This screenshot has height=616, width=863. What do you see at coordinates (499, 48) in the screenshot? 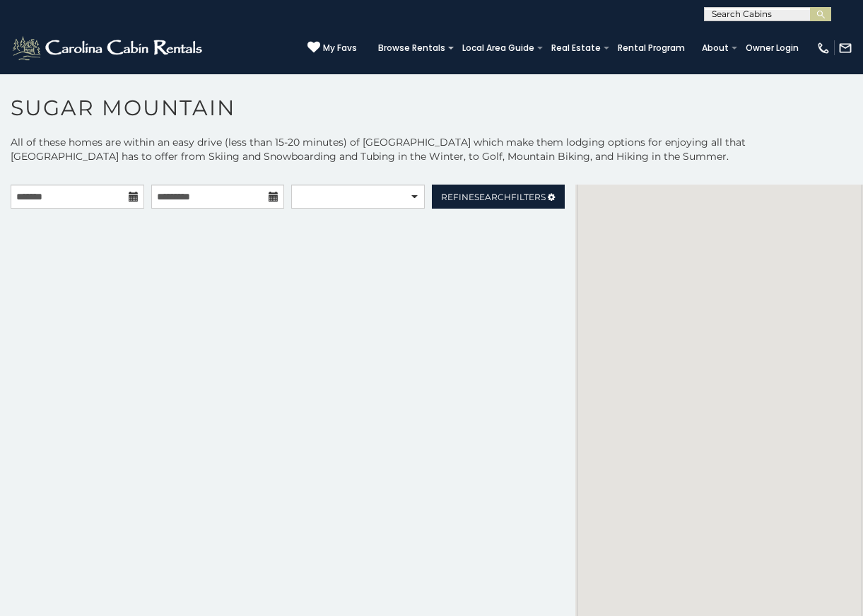
I see `a: Local Area Guide` at bounding box center [499, 48].